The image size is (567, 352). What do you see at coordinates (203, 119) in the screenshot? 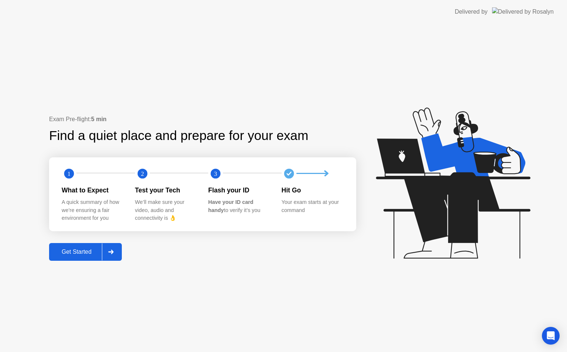
I see `div: Exam Pre-flight:` at bounding box center [203, 119].